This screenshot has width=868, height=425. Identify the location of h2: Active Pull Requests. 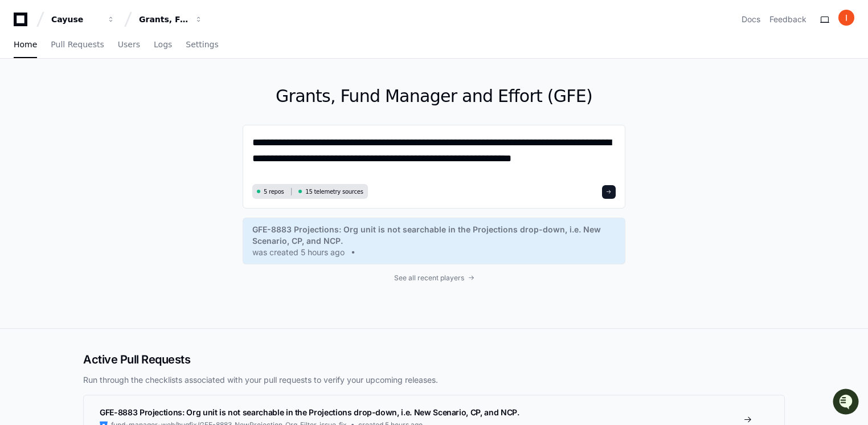
(434, 359).